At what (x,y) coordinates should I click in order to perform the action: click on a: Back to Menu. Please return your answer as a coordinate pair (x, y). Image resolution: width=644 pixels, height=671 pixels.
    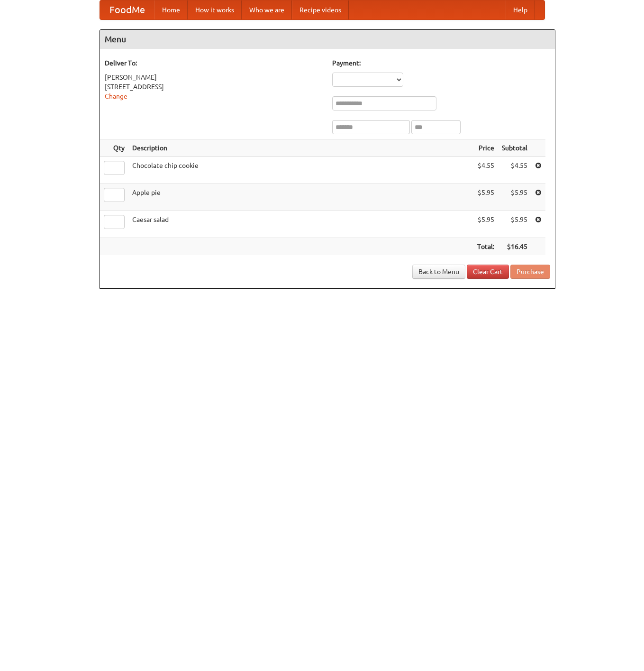
    Looking at the image, I should click on (439, 272).